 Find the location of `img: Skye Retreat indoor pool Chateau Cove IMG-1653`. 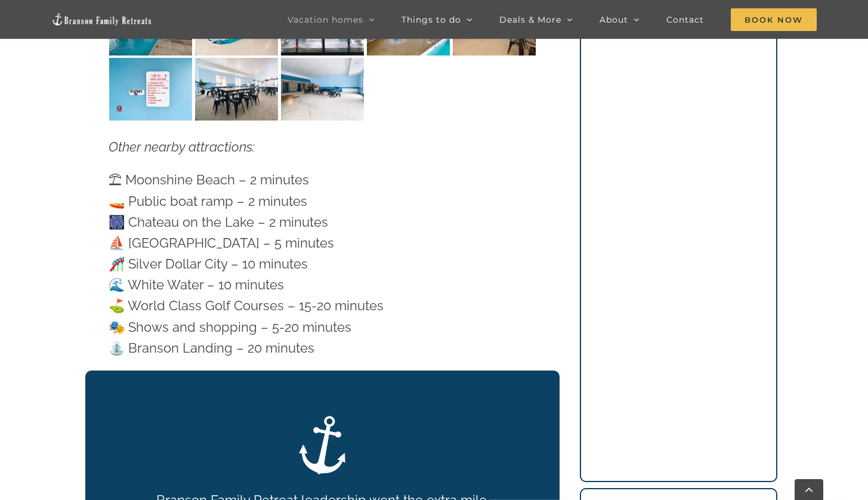

img: Skye Retreat indoor pool Chateau Cove IMG-1653 is located at coordinates (236, 89).